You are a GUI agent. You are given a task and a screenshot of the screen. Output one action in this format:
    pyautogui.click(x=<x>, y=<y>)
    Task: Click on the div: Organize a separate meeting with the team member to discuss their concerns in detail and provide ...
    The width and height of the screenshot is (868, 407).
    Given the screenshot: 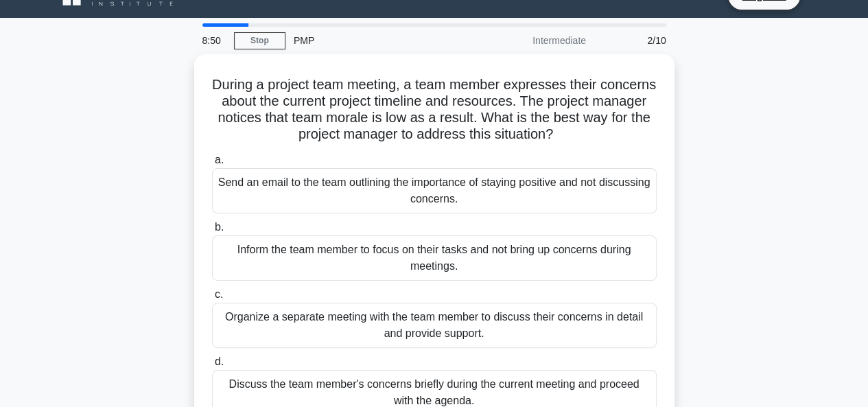 What is the action you would take?
    pyautogui.click(x=434, y=325)
    